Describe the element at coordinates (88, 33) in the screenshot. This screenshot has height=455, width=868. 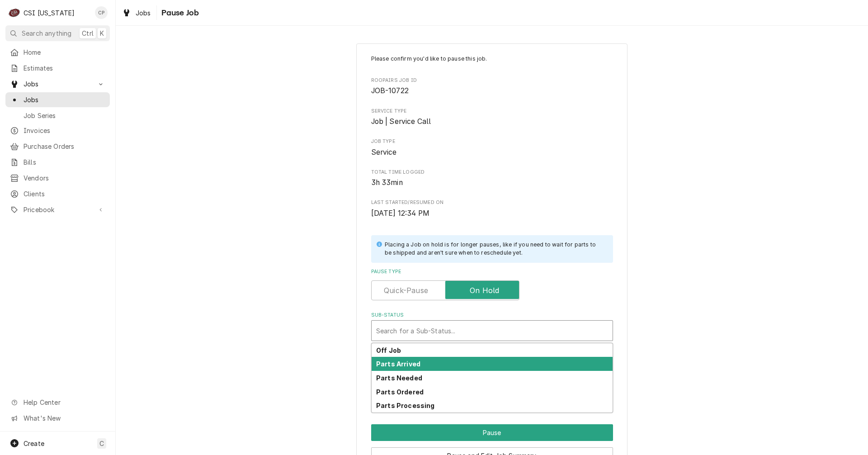
I see `span: Ctrl` at that location.